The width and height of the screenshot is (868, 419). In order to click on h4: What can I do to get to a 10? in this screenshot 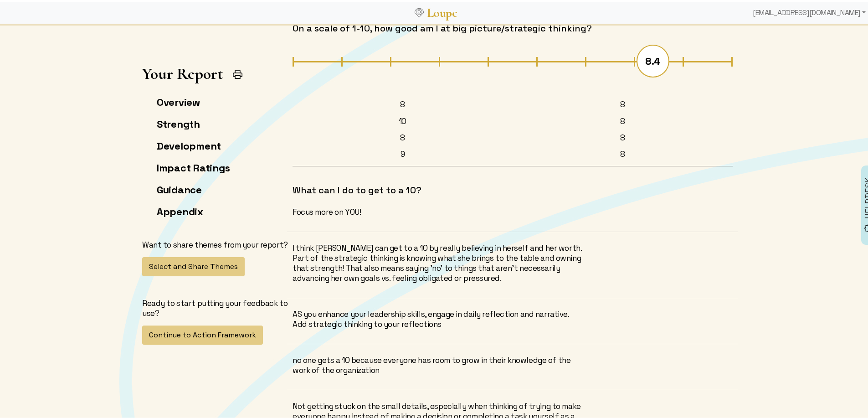, I will do `click(512, 188)`.